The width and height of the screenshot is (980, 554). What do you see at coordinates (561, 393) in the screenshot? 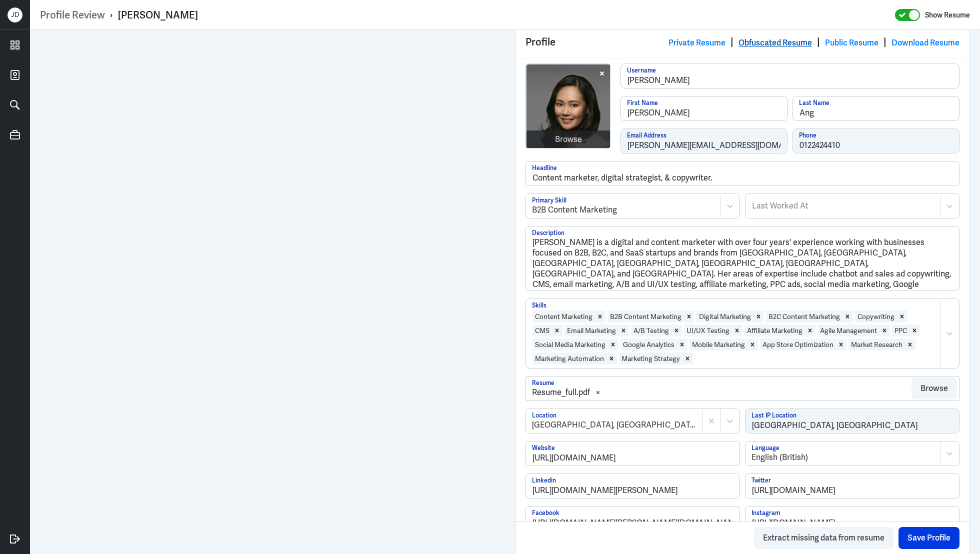
I see `div: Resume_full.pdf` at bounding box center [561, 393].